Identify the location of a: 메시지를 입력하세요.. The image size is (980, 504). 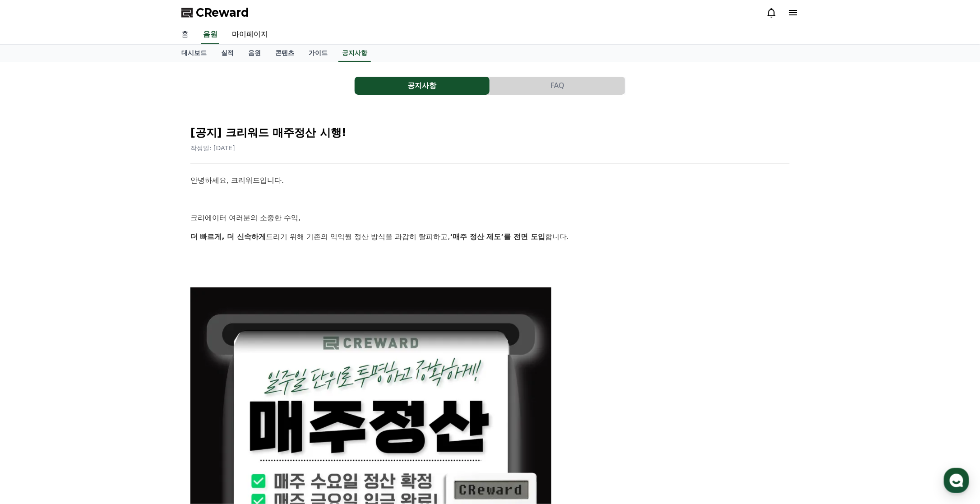
(88, 142).